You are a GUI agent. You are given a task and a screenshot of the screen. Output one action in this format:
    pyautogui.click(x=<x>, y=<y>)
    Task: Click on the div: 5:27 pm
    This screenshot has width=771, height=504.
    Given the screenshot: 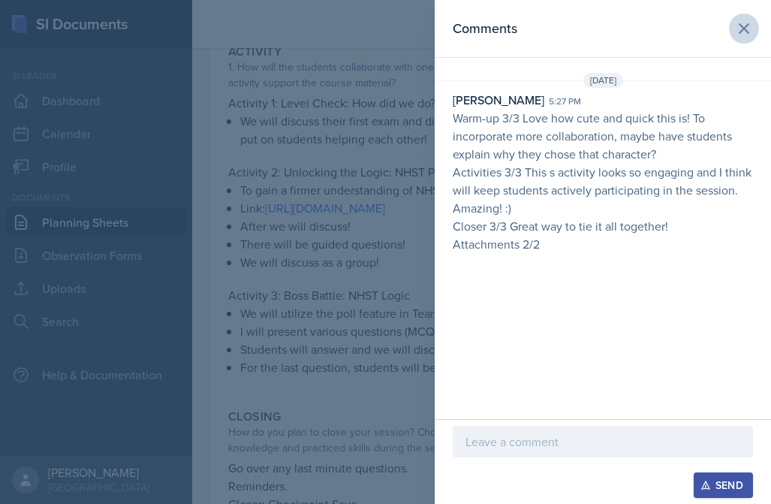 What is the action you would take?
    pyautogui.click(x=564, y=101)
    